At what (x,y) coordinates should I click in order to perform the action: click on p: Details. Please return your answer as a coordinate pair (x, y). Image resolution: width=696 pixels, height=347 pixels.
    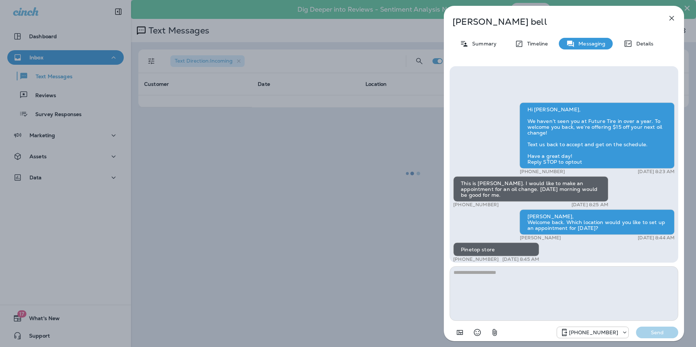
    Looking at the image, I should click on (643, 44).